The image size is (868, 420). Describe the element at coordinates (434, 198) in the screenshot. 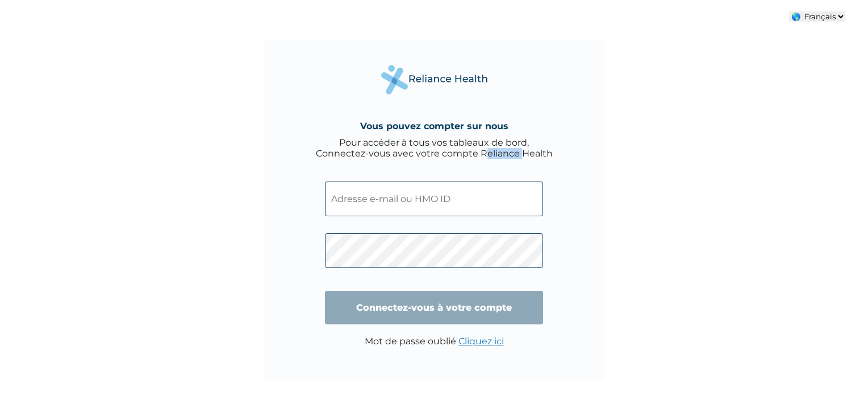

I see `input: Adresse e-mail ou HMO ID` at that location.